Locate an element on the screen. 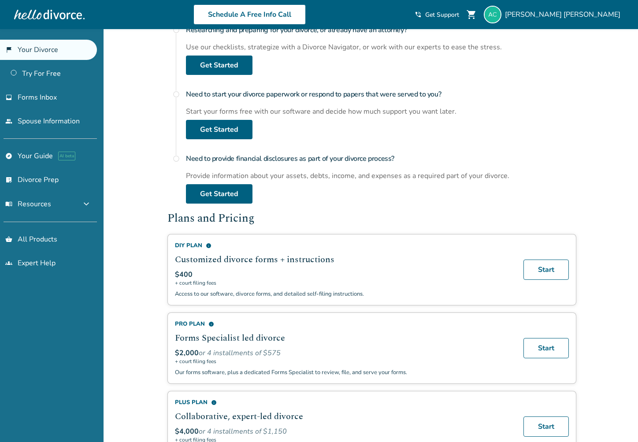 This screenshot has width=638, height=442. div: DIY Plan is located at coordinates (344, 246).